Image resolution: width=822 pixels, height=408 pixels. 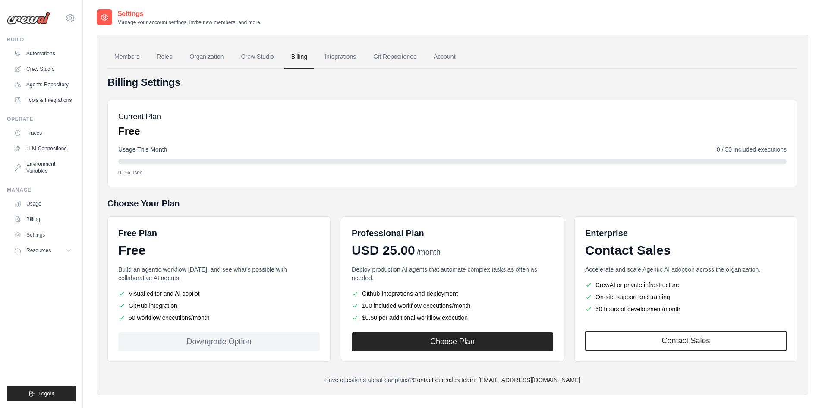 I want to click on a: Contact Sales, so click(x=685, y=340).